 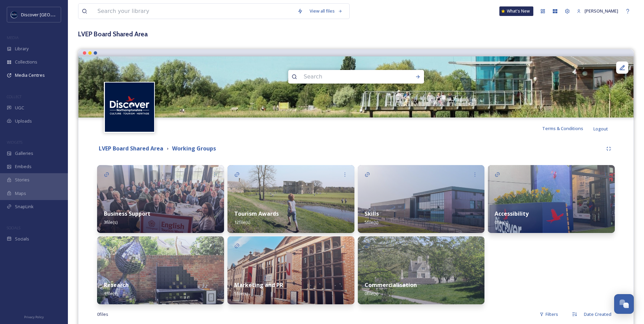 I want to click on strong: Working Groups, so click(x=194, y=148).